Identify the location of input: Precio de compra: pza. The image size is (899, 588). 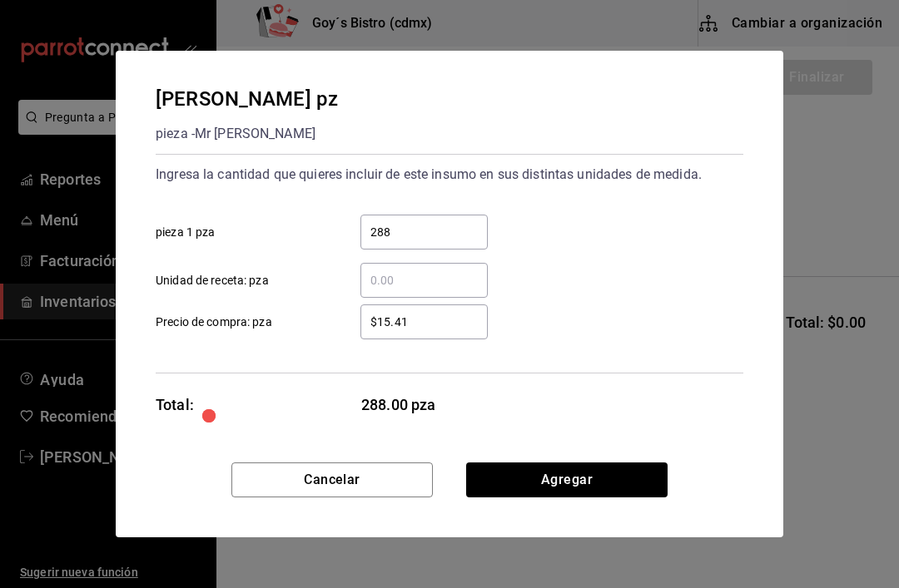
(424, 322).